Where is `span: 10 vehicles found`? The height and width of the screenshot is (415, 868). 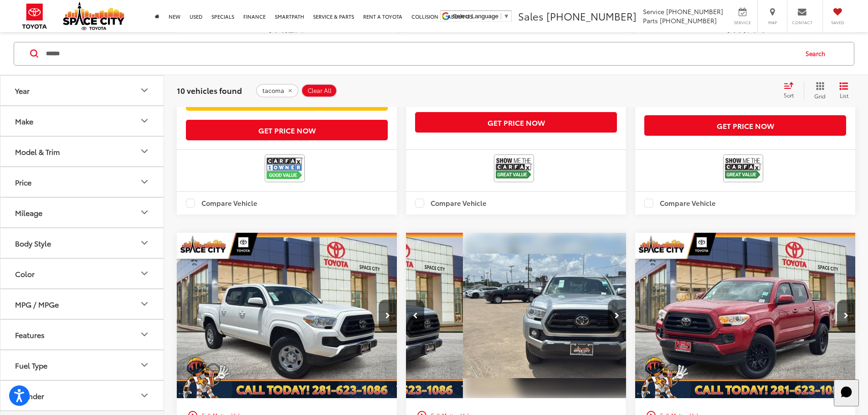 span: 10 vehicles found is located at coordinates (209, 90).